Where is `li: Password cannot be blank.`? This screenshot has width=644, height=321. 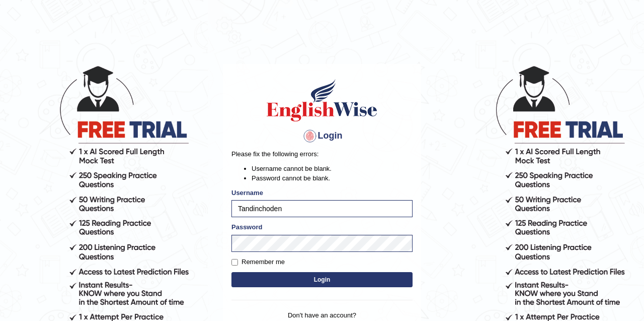
li: Password cannot be blank. is located at coordinates (332, 178).